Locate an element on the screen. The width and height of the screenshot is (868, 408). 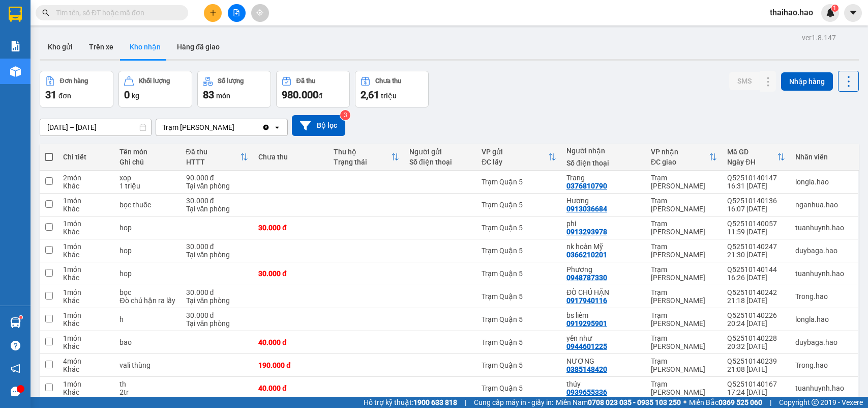
div: 0913293978 is located at coordinates (587, 232).